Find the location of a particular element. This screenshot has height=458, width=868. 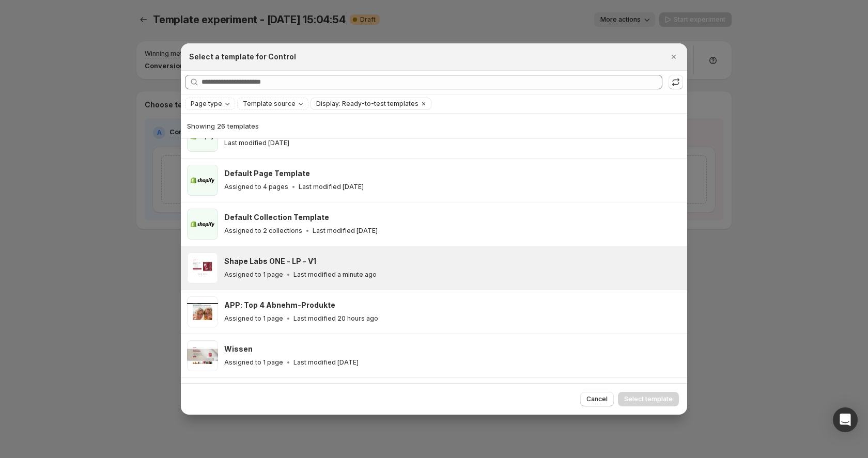

span: Page type is located at coordinates (206, 104).